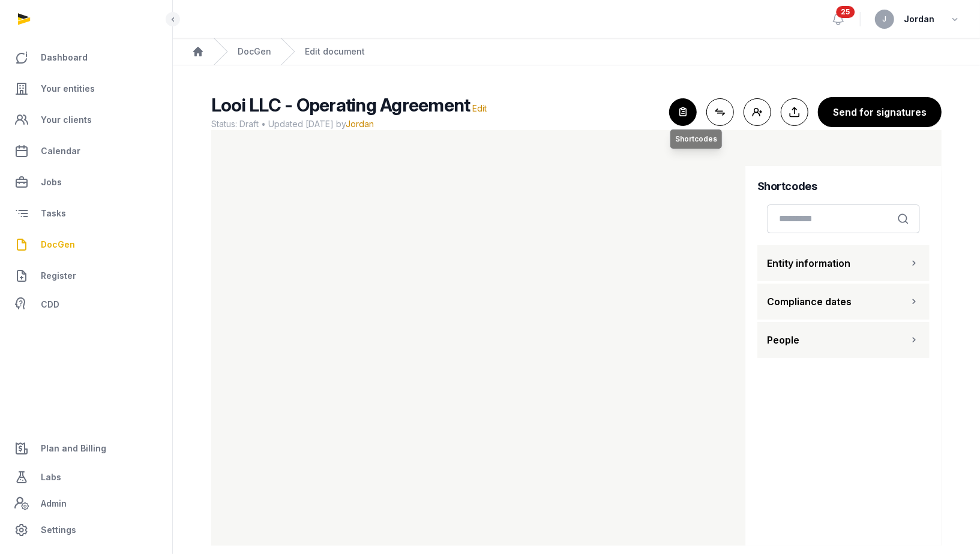  What do you see at coordinates (86, 304) in the screenshot?
I see `a: CDD` at bounding box center [86, 304].